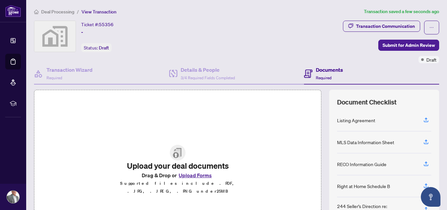 This screenshot has height=210, width=447. What do you see at coordinates (408, 45) in the screenshot?
I see `span: Submit for Admin Review` at bounding box center [408, 45].